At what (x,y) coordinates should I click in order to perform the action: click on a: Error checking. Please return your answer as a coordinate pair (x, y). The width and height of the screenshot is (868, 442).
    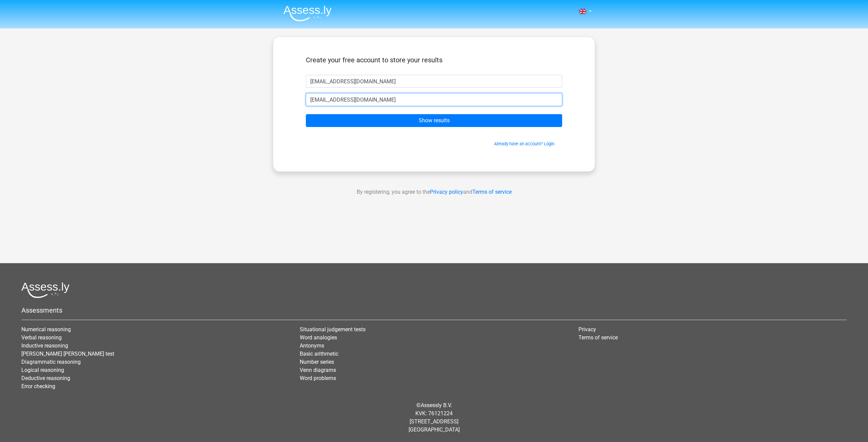
    Looking at the image, I should click on (38, 386).